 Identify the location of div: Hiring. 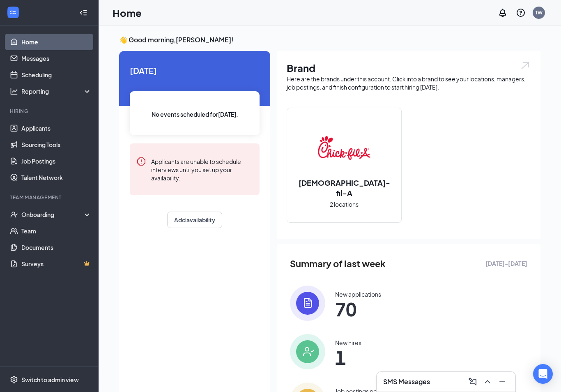
(50, 111).